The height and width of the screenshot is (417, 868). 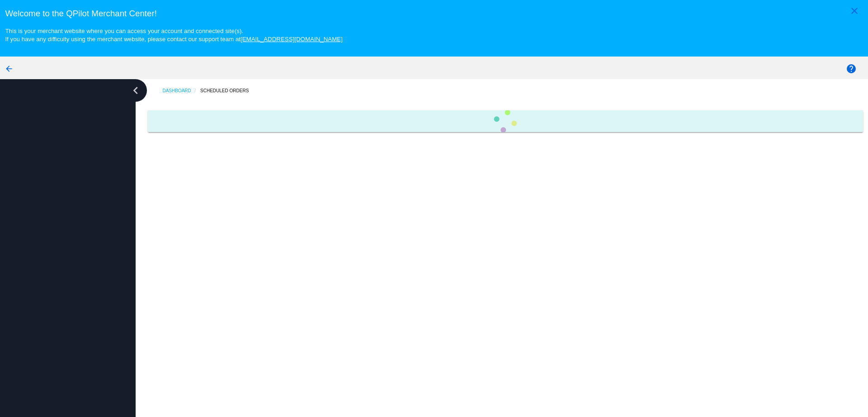 What do you see at coordinates (9, 69) in the screenshot?
I see `mat-icon: arrow_back` at bounding box center [9, 69].